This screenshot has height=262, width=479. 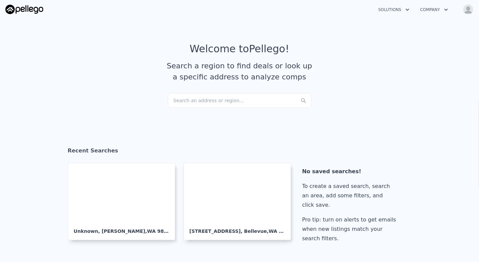 I want to click on div: Search an address or region..., so click(x=239, y=101).